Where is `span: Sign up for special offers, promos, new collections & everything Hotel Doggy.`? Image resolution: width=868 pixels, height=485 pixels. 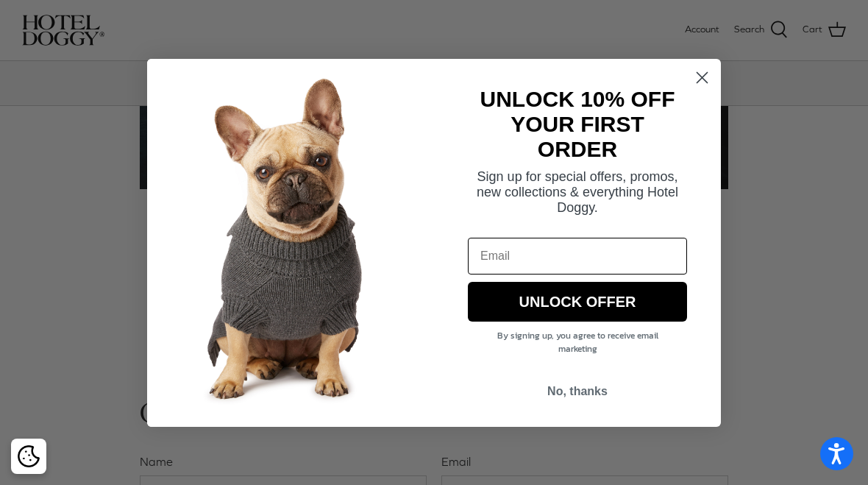 span: Sign up for special offers, promos, new collections & everything Hotel Doggy. is located at coordinates (577, 192).